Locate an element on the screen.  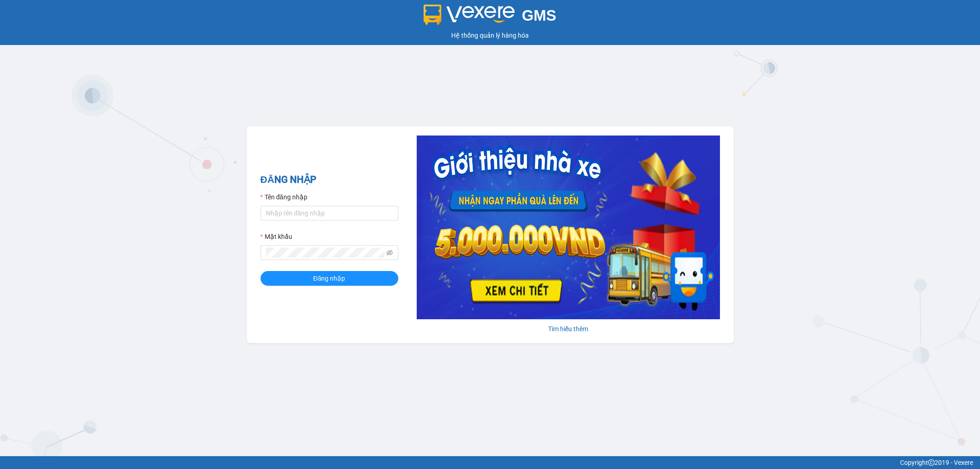
input: Tên đăng nhập is located at coordinates (329, 213).